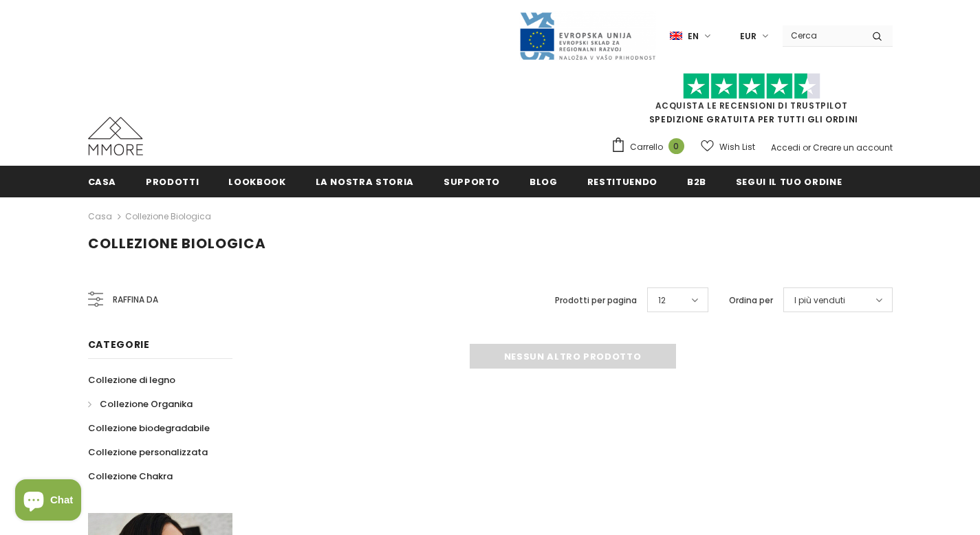 The image size is (980, 535). I want to click on span: I più venduti, so click(820, 301).